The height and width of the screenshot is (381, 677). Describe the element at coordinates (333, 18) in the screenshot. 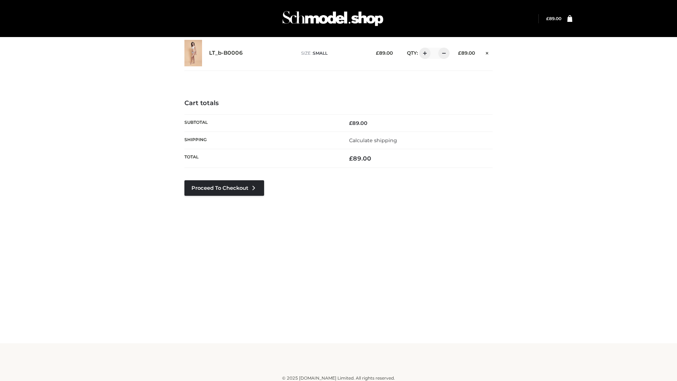

I see `a: Schmodel Admin 964` at that location.